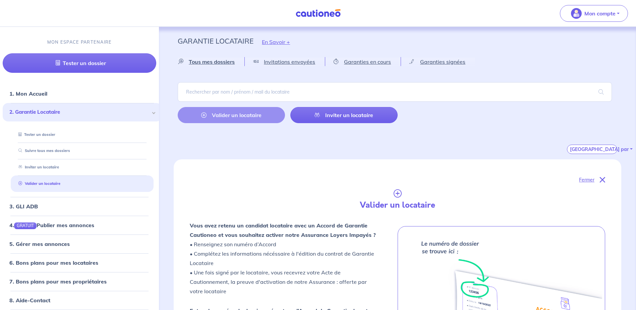  What do you see at coordinates (58, 281) in the screenshot?
I see `a: 7. Bons plans pour mes propriétaires` at bounding box center [58, 281].